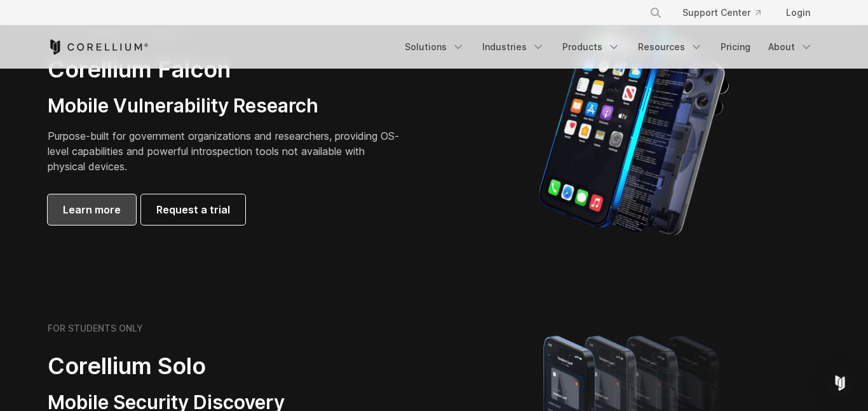  I want to click on span: Learn more, so click(91, 210).